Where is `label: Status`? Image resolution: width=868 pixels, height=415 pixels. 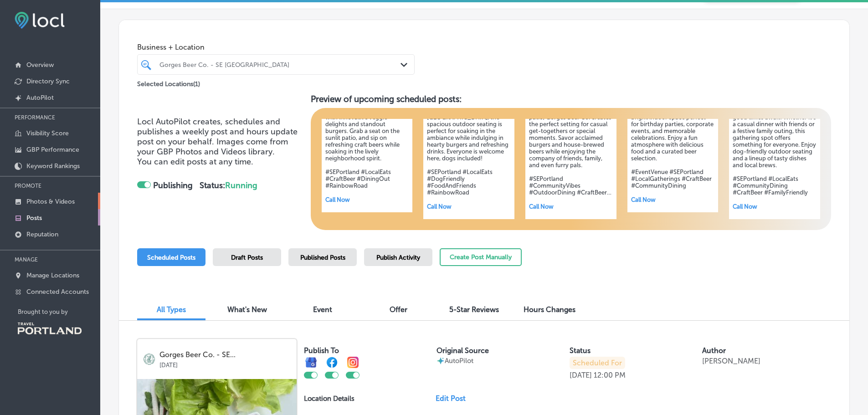 label: Status is located at coordinates (580, 350).